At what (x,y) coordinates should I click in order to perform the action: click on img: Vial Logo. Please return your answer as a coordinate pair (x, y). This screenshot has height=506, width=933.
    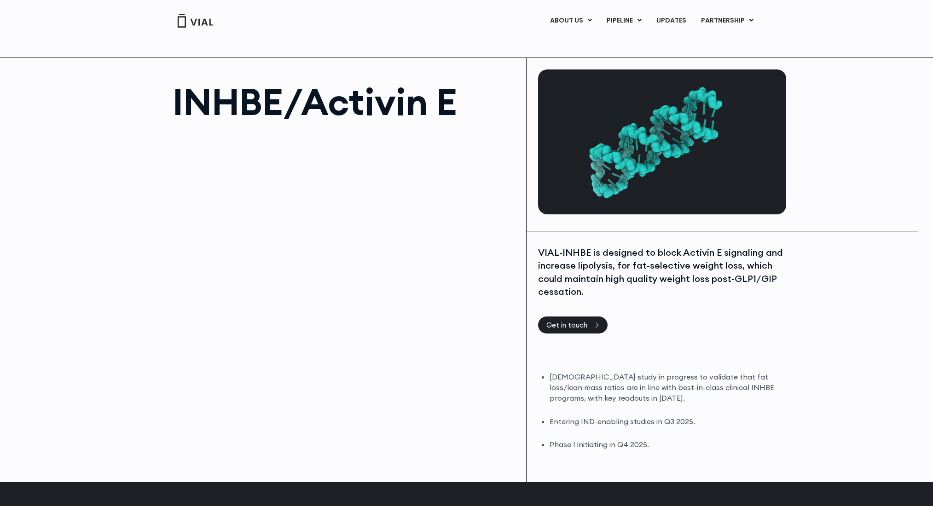
    Looking at the image, I should click on (195, 21).